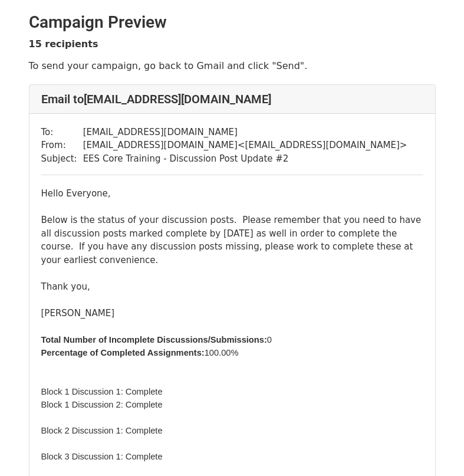 The image size is (464, 476). What do you see at coordinates (62, 159) in the screenshot?
I see `td: Subject:` at bounding box center [62, 159].